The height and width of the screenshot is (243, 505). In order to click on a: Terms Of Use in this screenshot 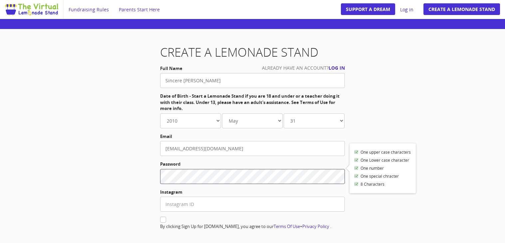, I will do `click(287, 226)`.